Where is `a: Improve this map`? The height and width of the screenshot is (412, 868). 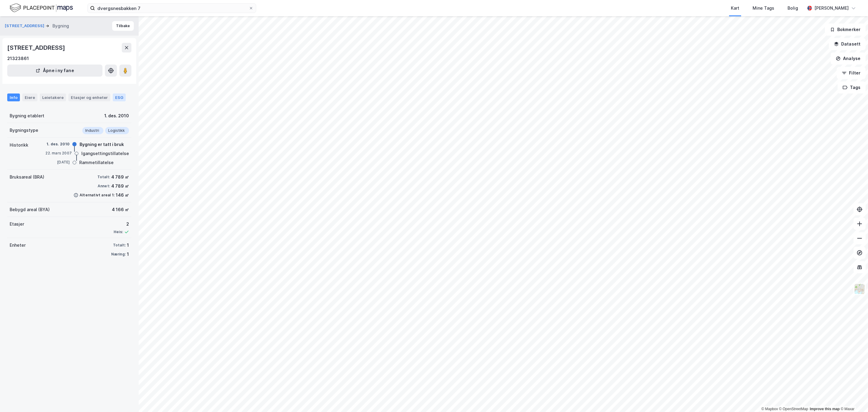 a: Improve this map is located at coordinates (825, 409).